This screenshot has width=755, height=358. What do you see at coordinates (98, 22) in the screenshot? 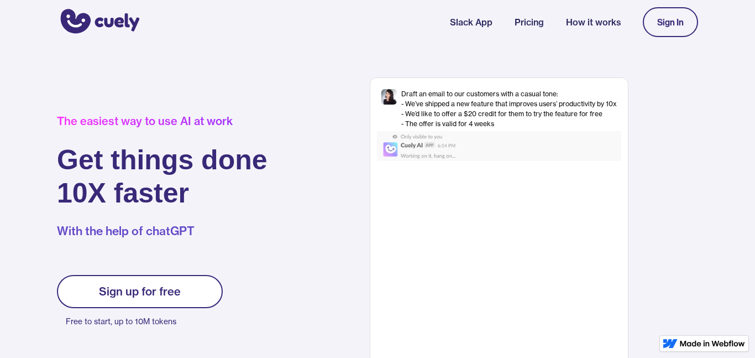
I see `a: home` at bounding box center [98, 22].